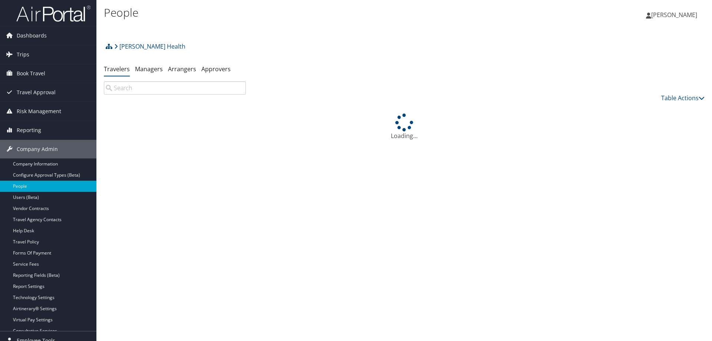 This screenshot has height=341, width=712. Describe the element at coordinates (53, 13) in the screenshot. I see `img: airportal-logo.png` at that location.